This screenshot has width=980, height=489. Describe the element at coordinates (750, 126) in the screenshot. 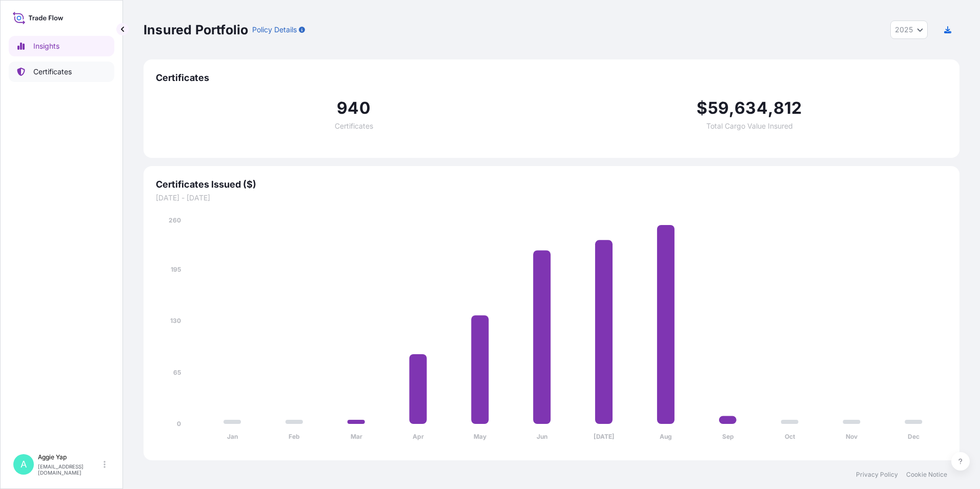

I see `span: Total Cargo Value Insured` at that location.